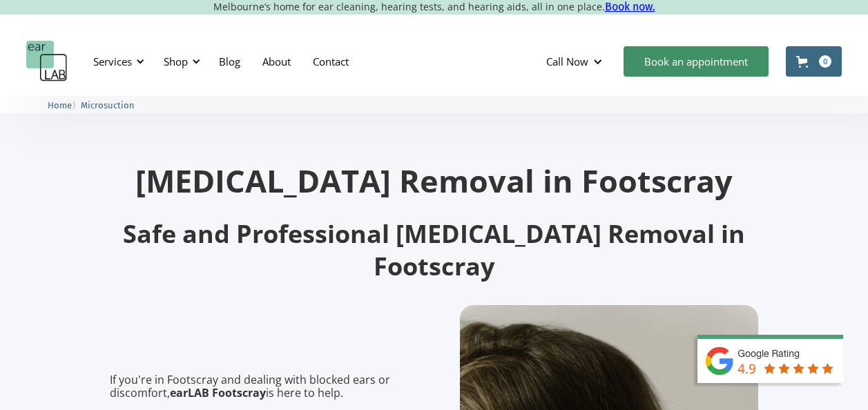 The height and width of the screenshot is (410, 868). What do you see at coordinates (59, 105) in the screenshot?
I see `span: Home` at bounding box center [59, 105].